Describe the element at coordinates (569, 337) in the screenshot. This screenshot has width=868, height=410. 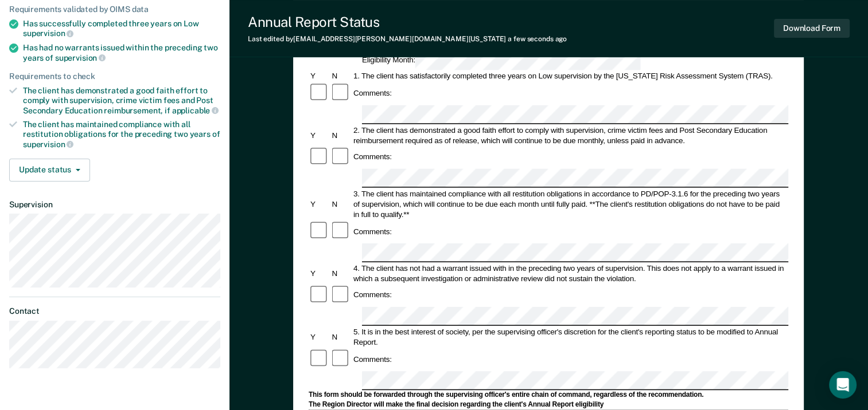
I see `div: 5. It is in the best interest of society, per the supervising officer's discretion for the client...` at that location.